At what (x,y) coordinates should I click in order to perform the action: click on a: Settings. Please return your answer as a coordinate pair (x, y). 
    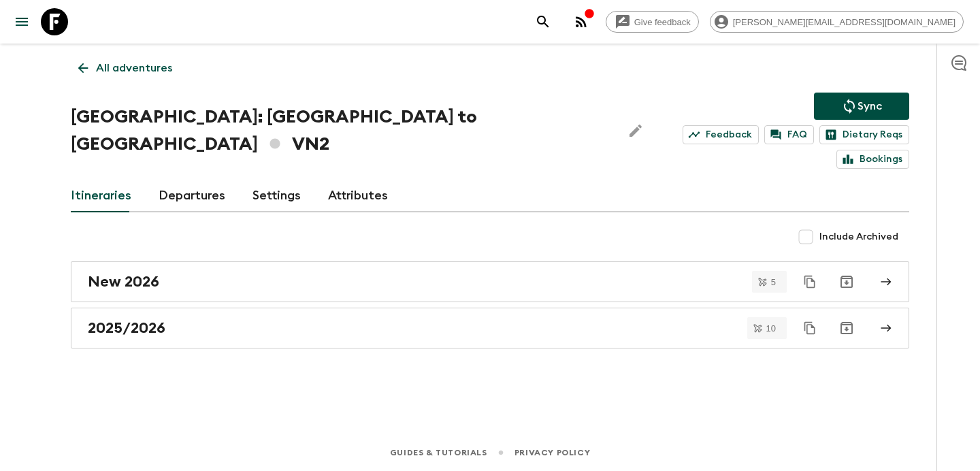
    Looking at the image, I should click on (276, 196).